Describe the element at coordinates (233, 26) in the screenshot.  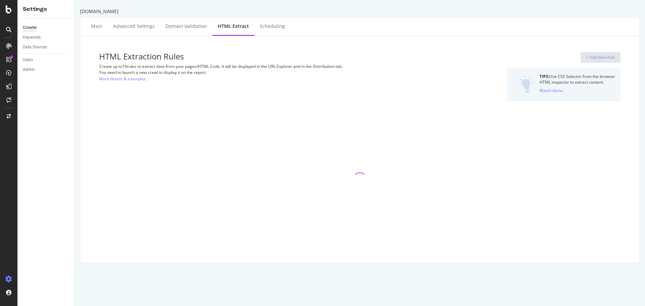
I see `div: HTML Extract` at that location.